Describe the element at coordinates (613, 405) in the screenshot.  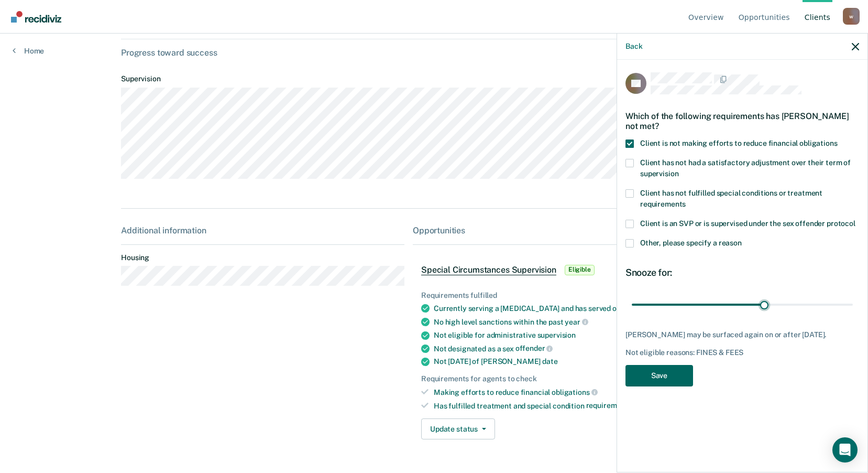
I see `span: requirements` at that location.